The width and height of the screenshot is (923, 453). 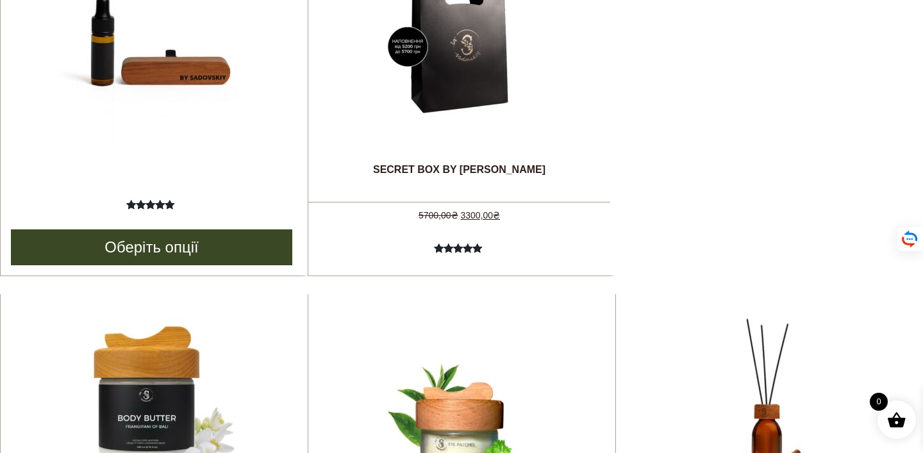 What do you see at coordinates (438, 215) in the screenshot?
I see `span: 5700,00` at bounding box center [438, 215].